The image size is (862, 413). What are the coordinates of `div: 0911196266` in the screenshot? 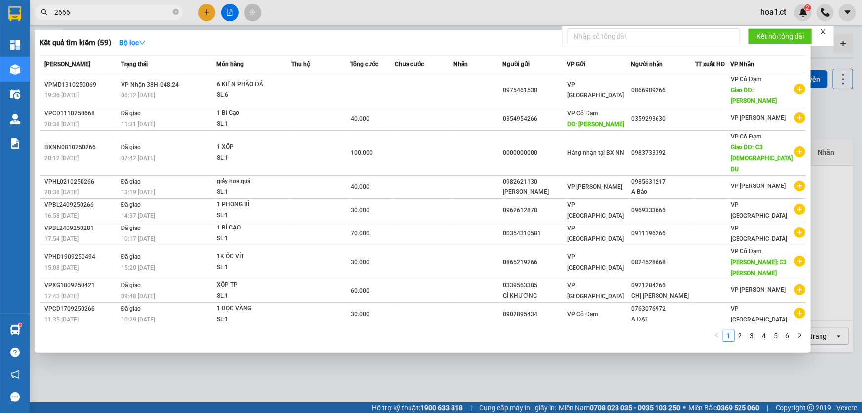 It's located at (663, 233).